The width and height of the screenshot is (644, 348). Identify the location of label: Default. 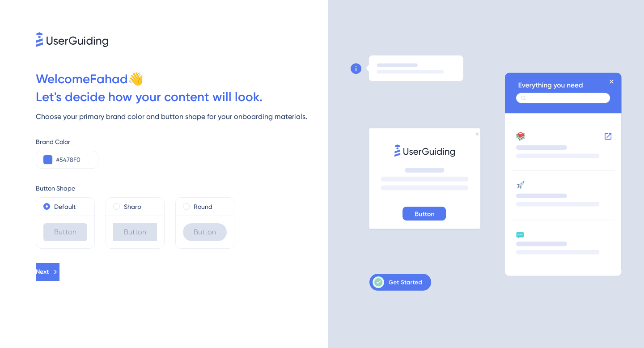
(65, 206).